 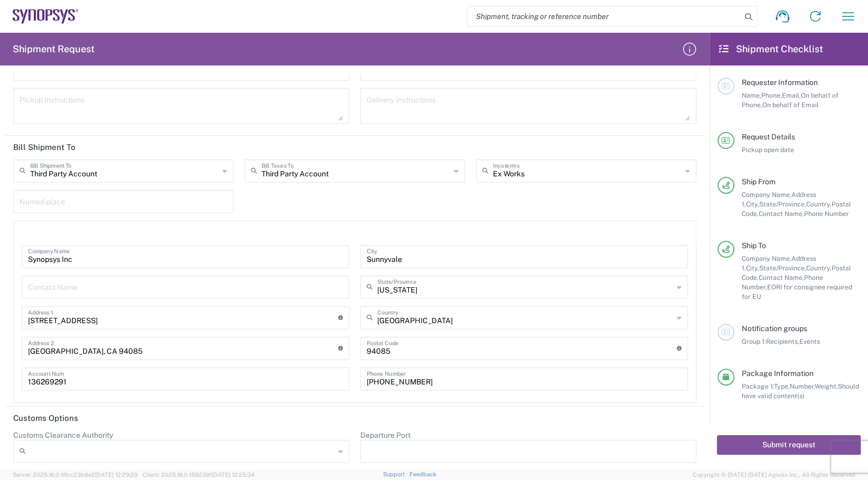 I want to click on span: Package 1:, so click(x=757, y=386).